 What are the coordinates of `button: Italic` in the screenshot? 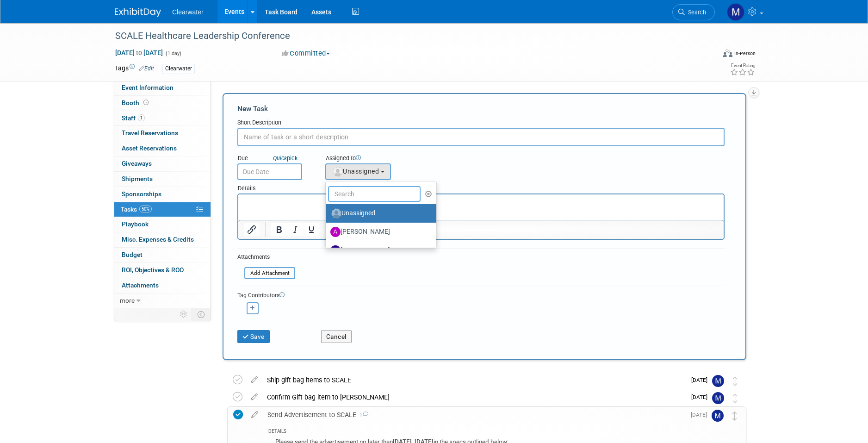 It's located at (295, 230).